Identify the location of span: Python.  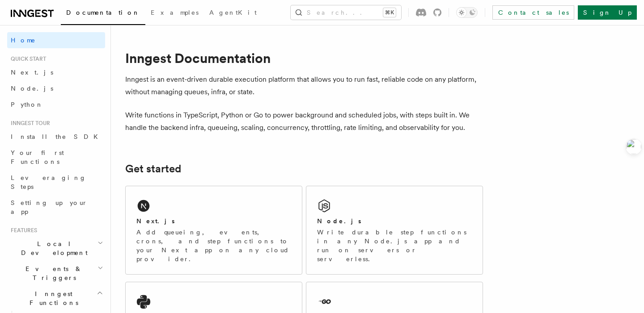
(27, 105).